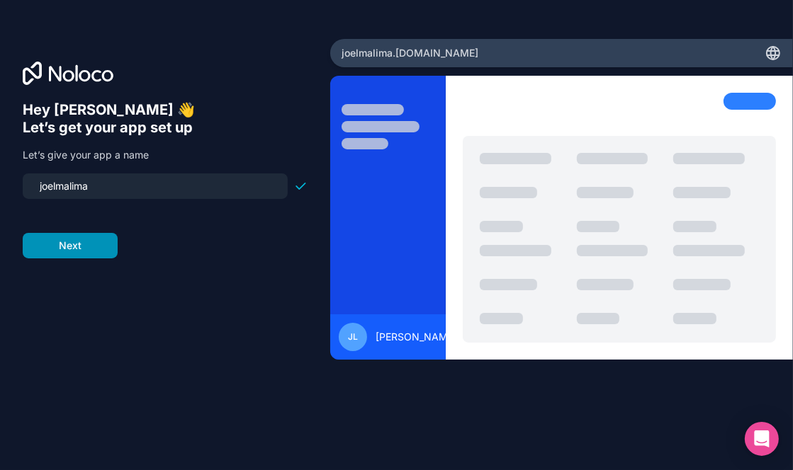 This screenshot has height=470, width=793. Describe the element at coordinates (70, 246) in the screenshot. I see `button: Next` at that location.